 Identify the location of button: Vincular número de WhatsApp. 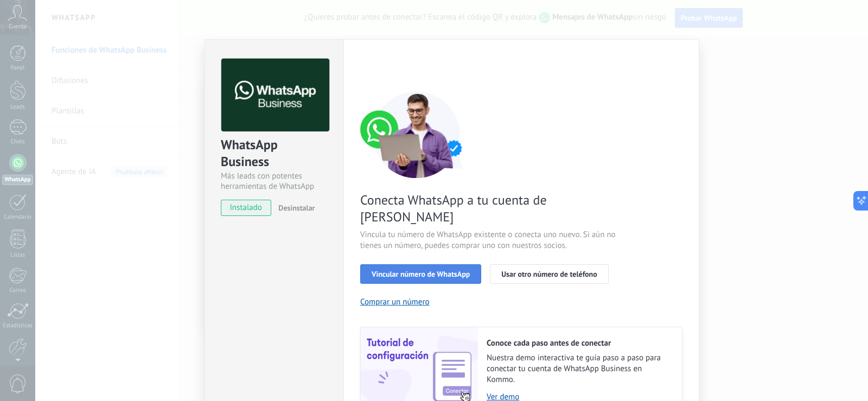
(420, 274).